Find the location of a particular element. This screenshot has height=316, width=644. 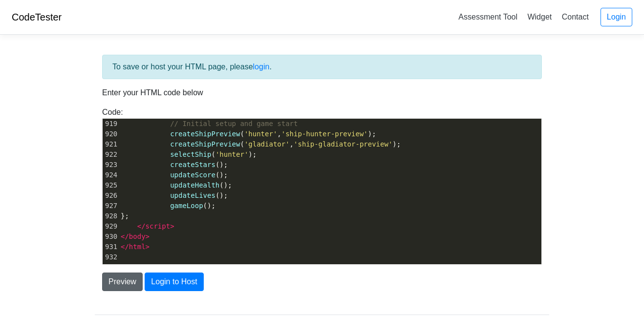

div: 922 is located at coordinates (111, 154).